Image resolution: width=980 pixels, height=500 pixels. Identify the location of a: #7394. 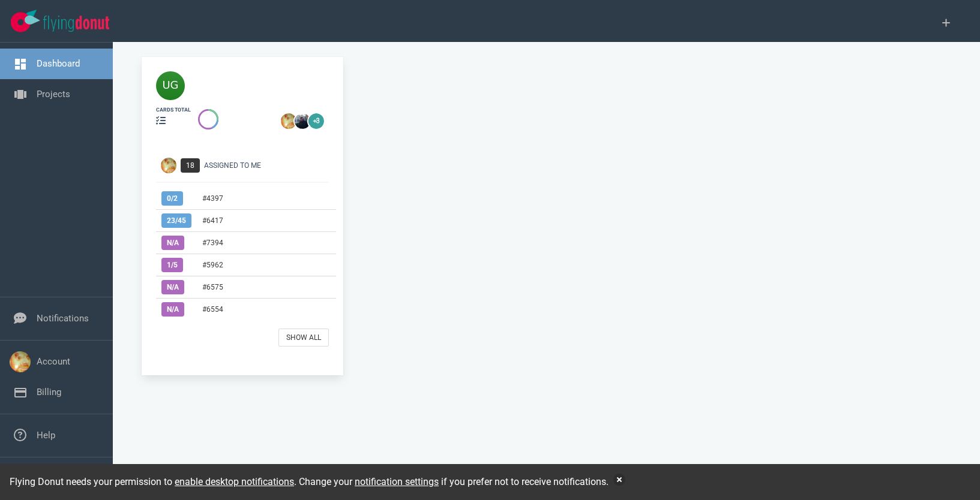
(212, 243).